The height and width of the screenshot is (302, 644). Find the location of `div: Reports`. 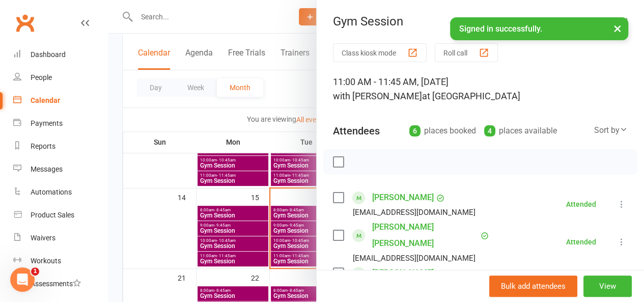

div: Reports is located at coordinates (43, 146).